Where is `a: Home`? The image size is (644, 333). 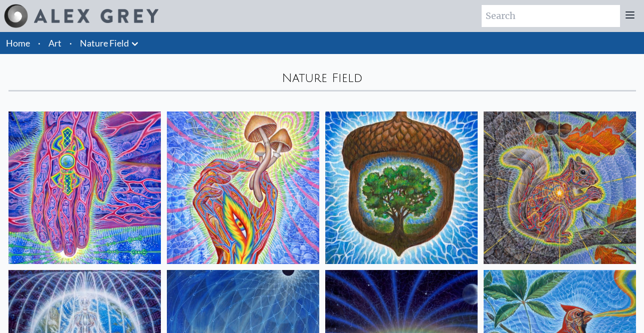 a: Home is located at coordinates (18, 43).